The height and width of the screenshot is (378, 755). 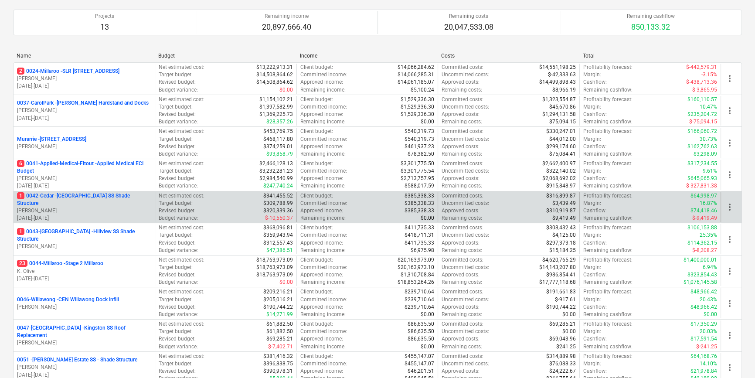 I want to click on p: $114,362.15, so click(x=702, y=243).